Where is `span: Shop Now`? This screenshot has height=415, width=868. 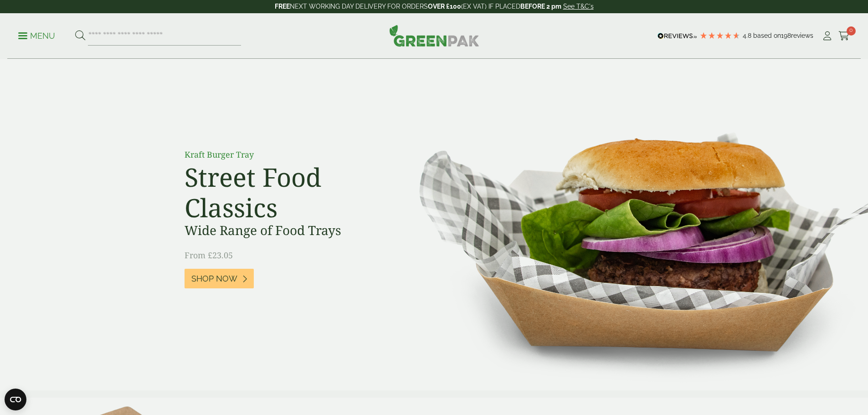
span: Shop Now is located at coordinates (214, 279).